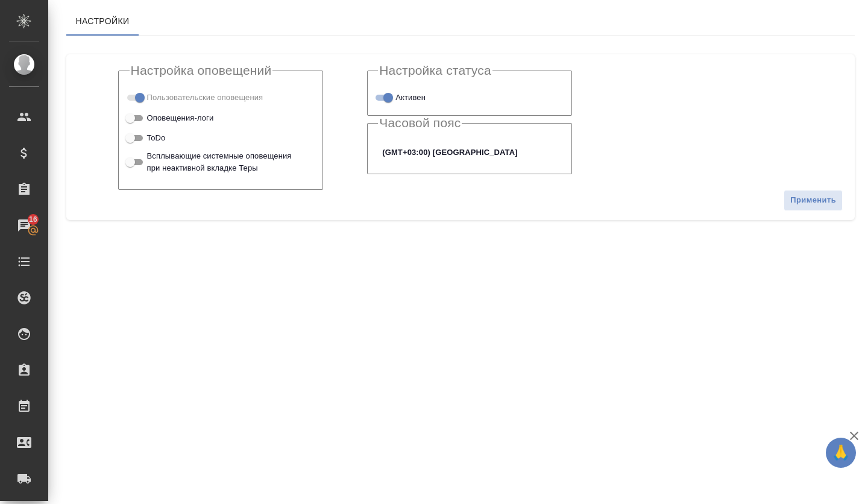 The width and height of the screenshot is (868, 504). I want to click on div: Тэги, so click(221, 97).